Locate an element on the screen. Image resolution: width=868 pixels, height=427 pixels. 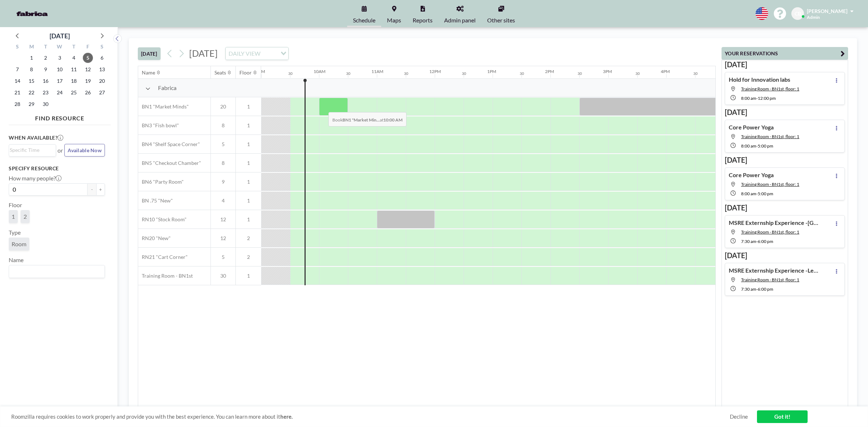
label: How many people? is located at coordinates (35, 178).